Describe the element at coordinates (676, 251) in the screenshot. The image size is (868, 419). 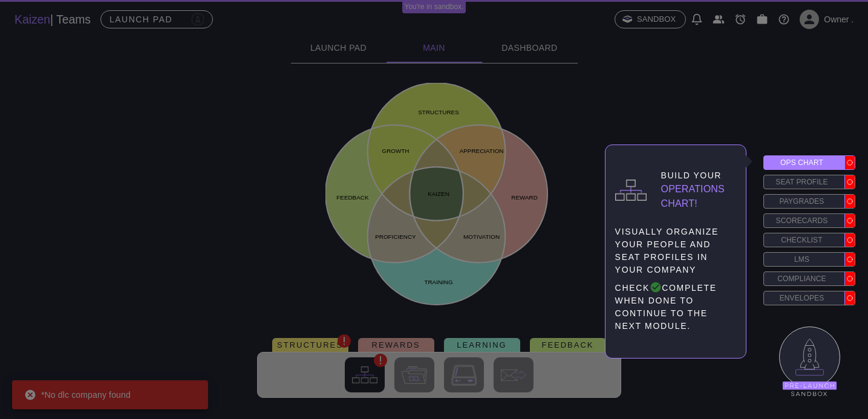
I see `p: visually organize your people and seat profiles in your company` at that location.